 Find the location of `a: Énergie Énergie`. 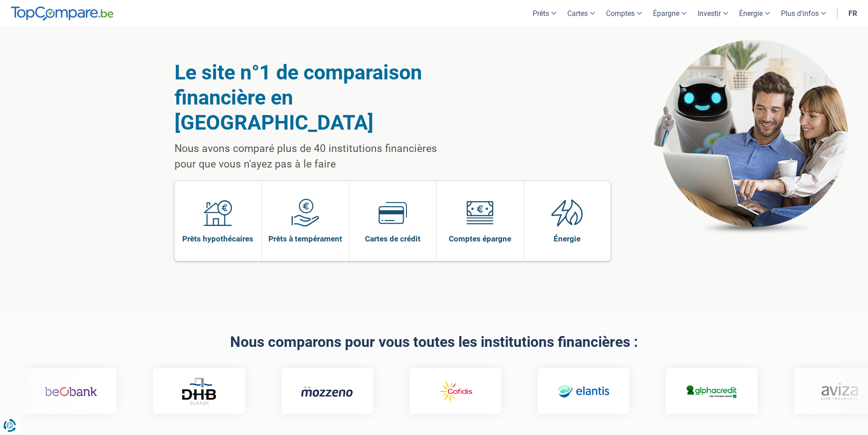

a: Énergie Énergie is located at coordinates (567, 221).